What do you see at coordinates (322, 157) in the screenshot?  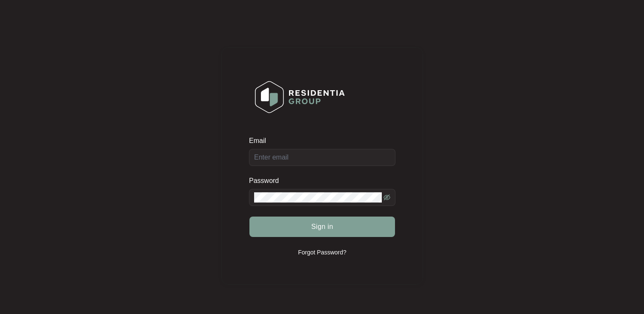 I see `input: Email` at bounding box center [322, 157].